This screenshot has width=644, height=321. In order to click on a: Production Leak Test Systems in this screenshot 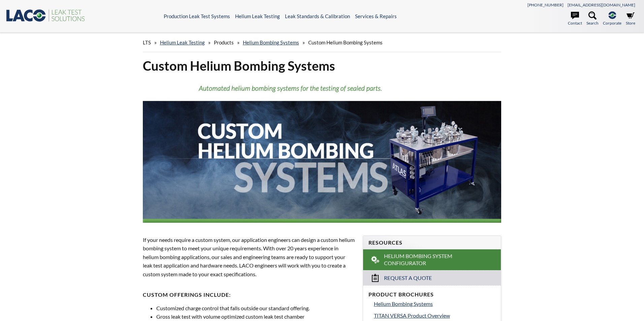, I will do `click(196, 16)`.